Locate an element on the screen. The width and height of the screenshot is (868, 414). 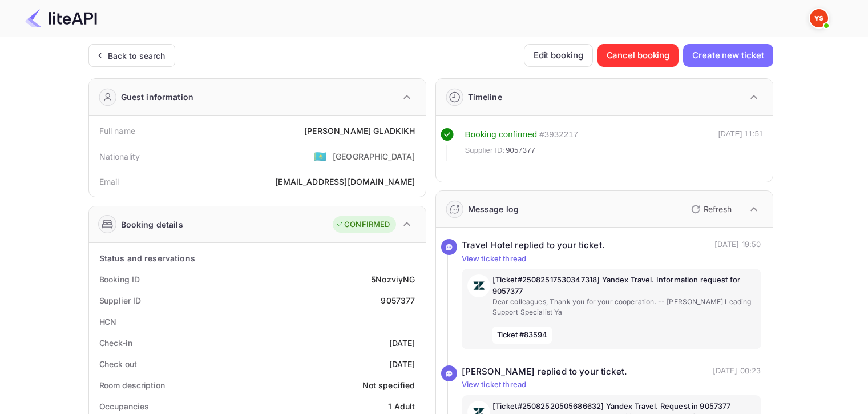
div: Email is located at coordinates (109, 181).